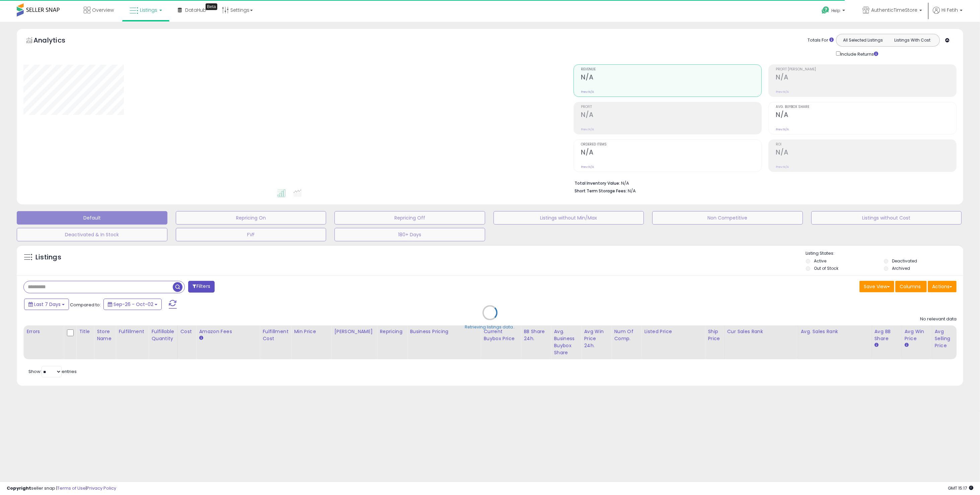 This screenshot has height=495, width=980. What do you see at coordinates (56, 41) in the screenshot?
I see `h5: Analytics` at bounding box center [56, 41].